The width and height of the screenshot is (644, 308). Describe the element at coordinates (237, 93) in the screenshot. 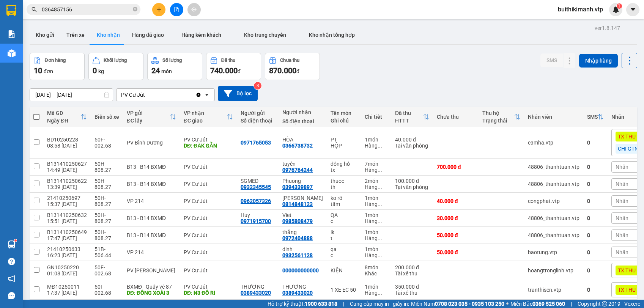

I see `button: Bộ lọc` at that location.